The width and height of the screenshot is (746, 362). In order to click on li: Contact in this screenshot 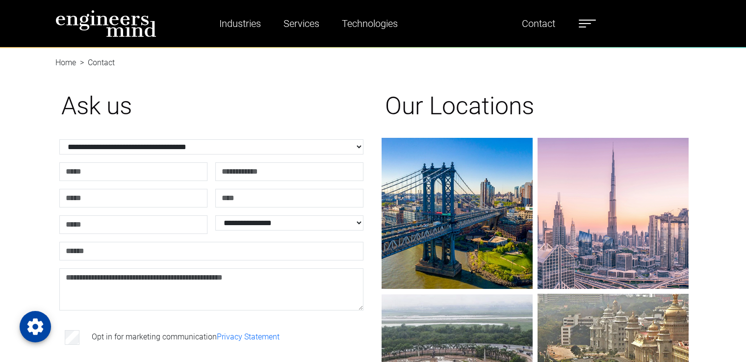, I will do `click(95, 63)`.